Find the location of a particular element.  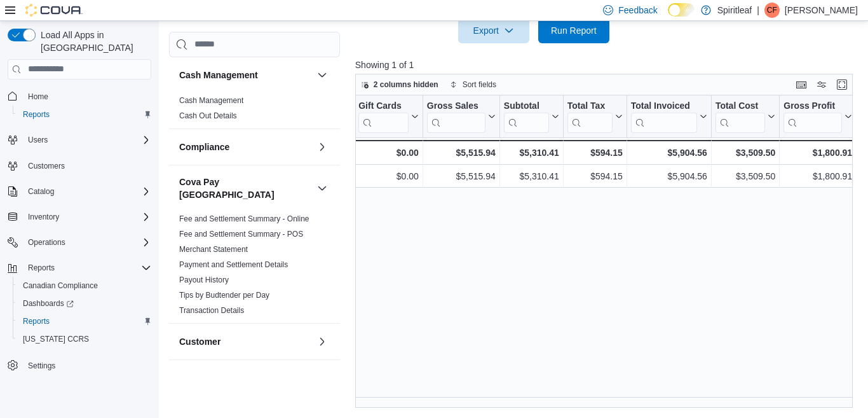

button: Display options is located at coordinates (821, 85).